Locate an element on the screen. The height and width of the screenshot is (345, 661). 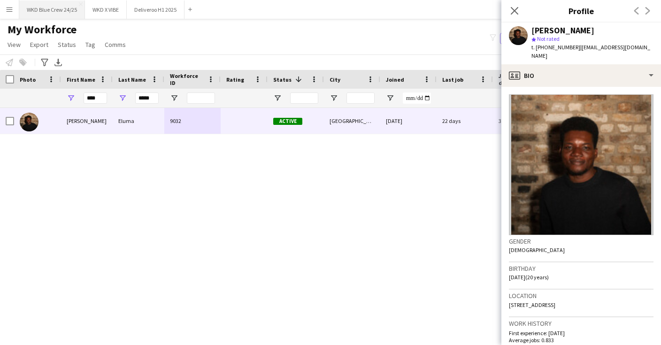
p: Average jobs: 0.833 is located at coordinates (581, 340).